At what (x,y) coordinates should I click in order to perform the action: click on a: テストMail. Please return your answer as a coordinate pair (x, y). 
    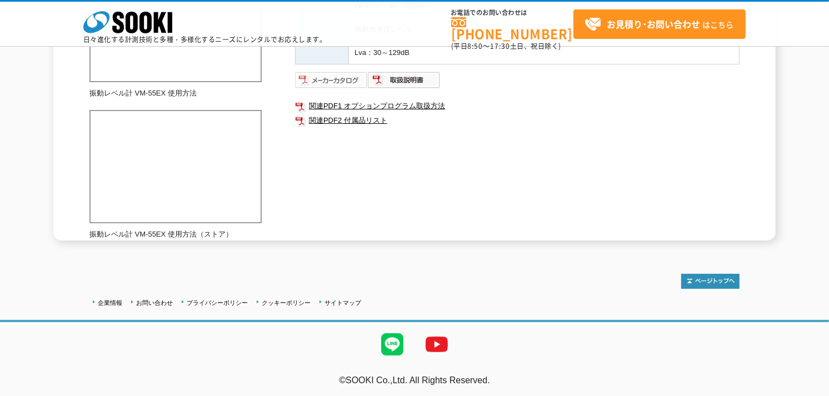
    Looking at the image, I should click on (808, 391).